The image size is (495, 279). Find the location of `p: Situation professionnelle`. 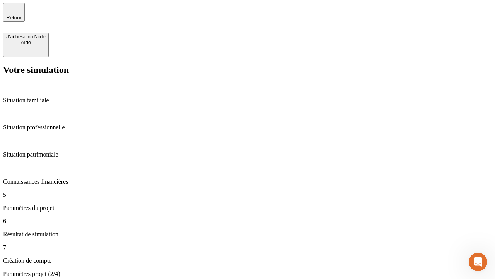

p: Situation professionnelle is located at coordinates (248, 127).